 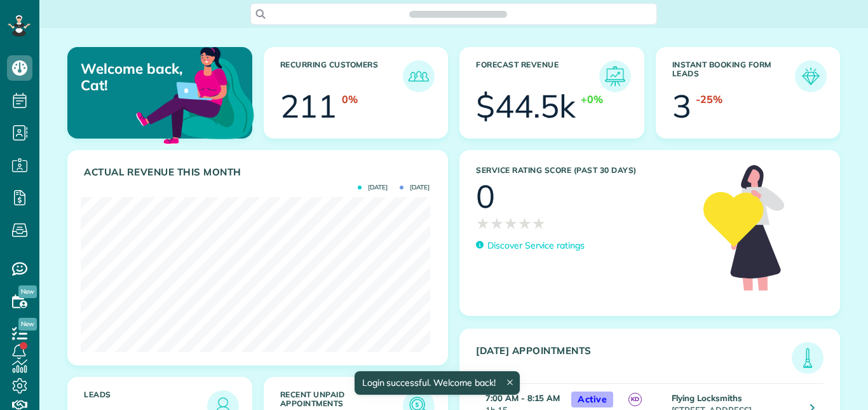 I want to click on div: $44.5k, so click(x=525, y=106).